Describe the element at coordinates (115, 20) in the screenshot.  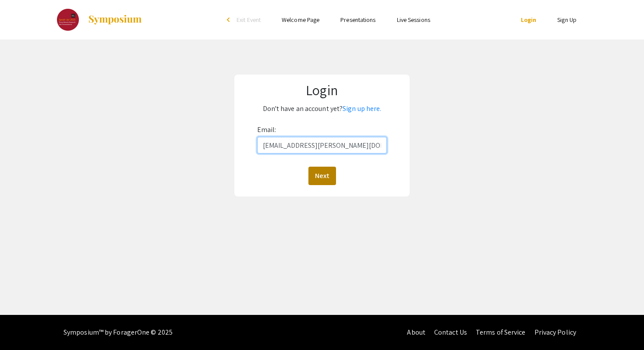
I see `img: Symposium by ForagerOne` at that location.